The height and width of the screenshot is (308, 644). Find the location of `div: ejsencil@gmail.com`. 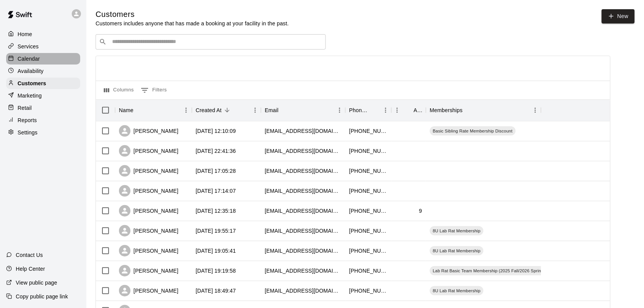

div: ejsencil@gmail.com is located at coordinates (303, 211).